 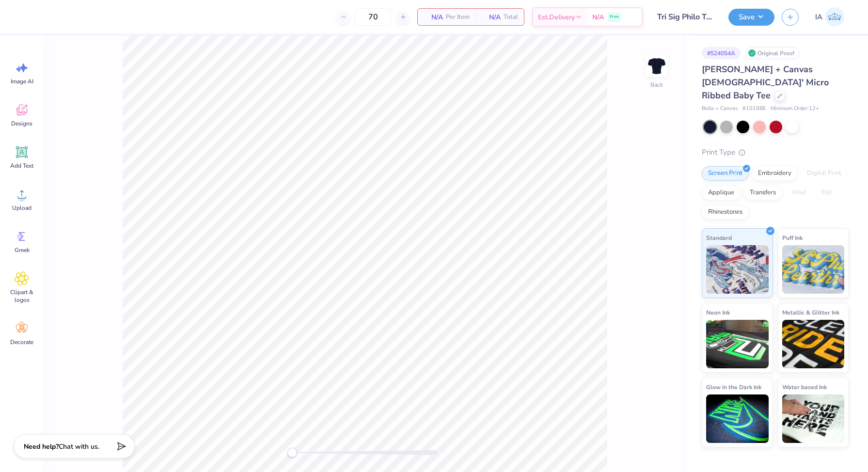 What do you see at coordinates (22, 296) in the screenshot?
I see `span: Clipart & logos` at bounding box center [22, 296].